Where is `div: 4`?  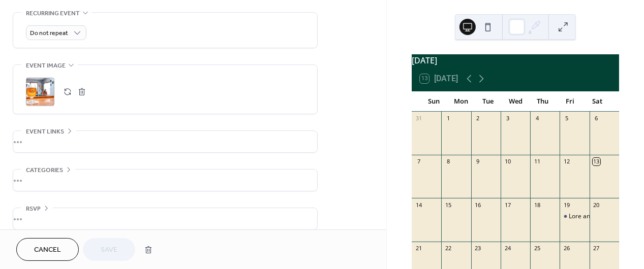
div: 4 is located at coordinates (537, 118).